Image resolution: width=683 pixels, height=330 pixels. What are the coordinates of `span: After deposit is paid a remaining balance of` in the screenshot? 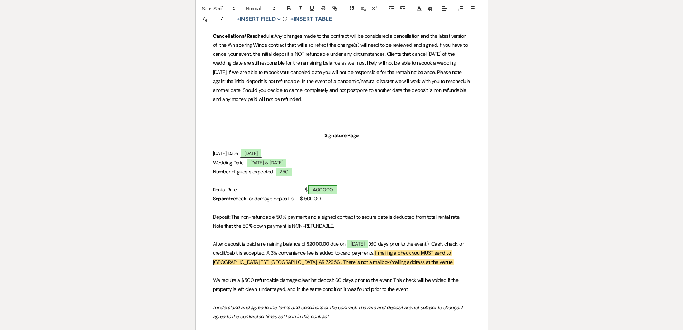 It's located at (259, 244).